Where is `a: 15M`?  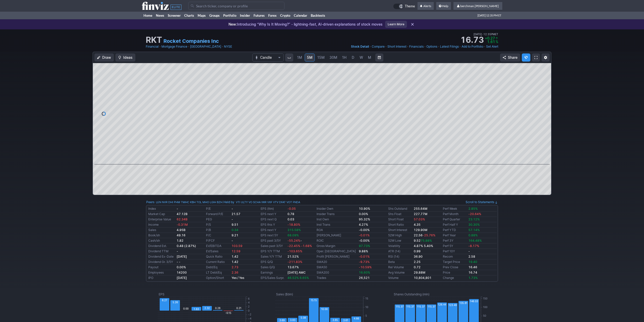
a: 15M is located at coordinates (321, 57).